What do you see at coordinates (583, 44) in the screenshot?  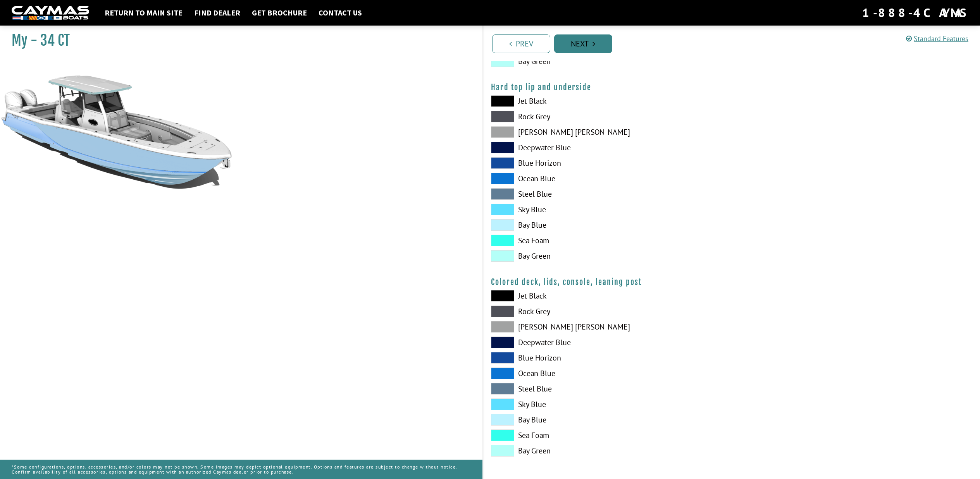 I see `a: Next` at bounding box center [583, 44].